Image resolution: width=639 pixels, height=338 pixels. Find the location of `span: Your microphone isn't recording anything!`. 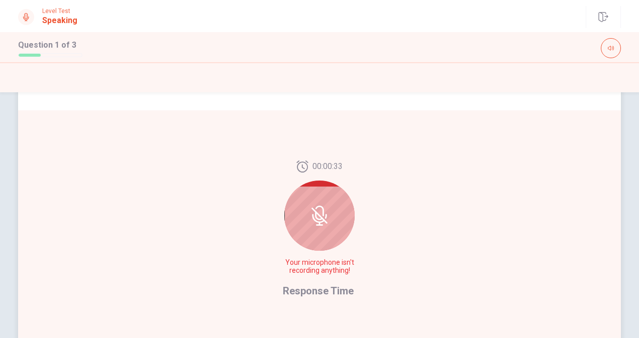

span: Your microphone isn't recording anything! is located at coordinates (319, 267).